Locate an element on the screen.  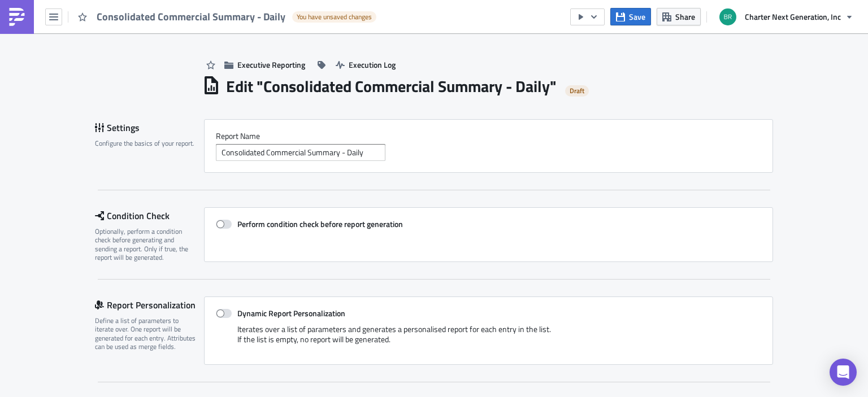
span: Save is located at coordinates (636, 17).